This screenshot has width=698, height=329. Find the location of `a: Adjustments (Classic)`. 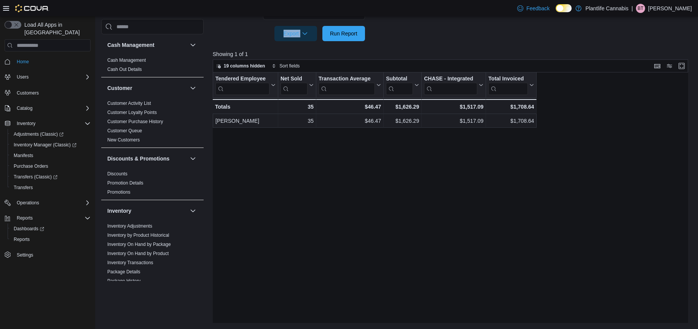

a: Adjustments (Classic) is located at coordinates (51, 134).